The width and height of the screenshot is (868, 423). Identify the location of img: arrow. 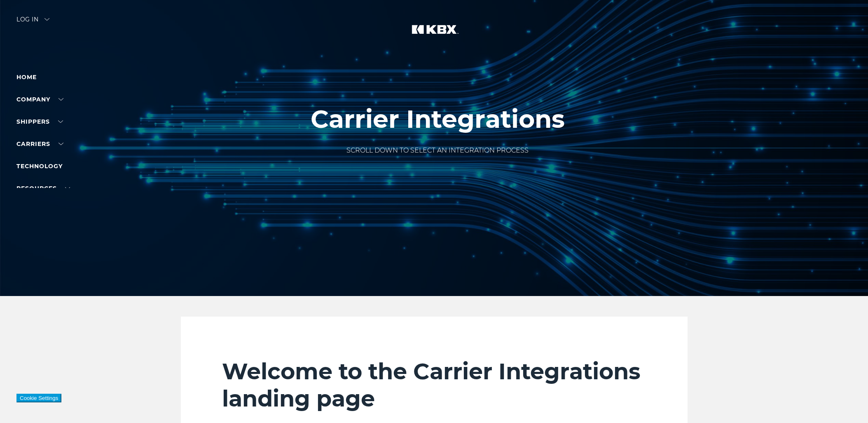
(47, 19).